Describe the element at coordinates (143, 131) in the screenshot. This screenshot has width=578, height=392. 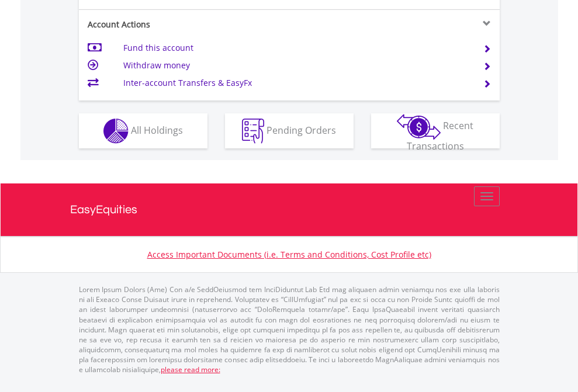
I see `button: All Holdings` at that location.